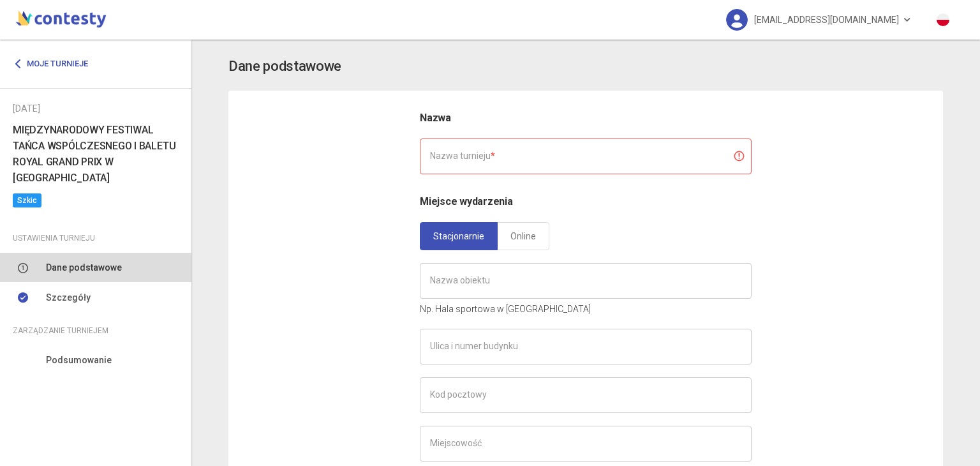 The image size is (980, 466). I want to click on span: Dane podstawowe, so click(84, 267).